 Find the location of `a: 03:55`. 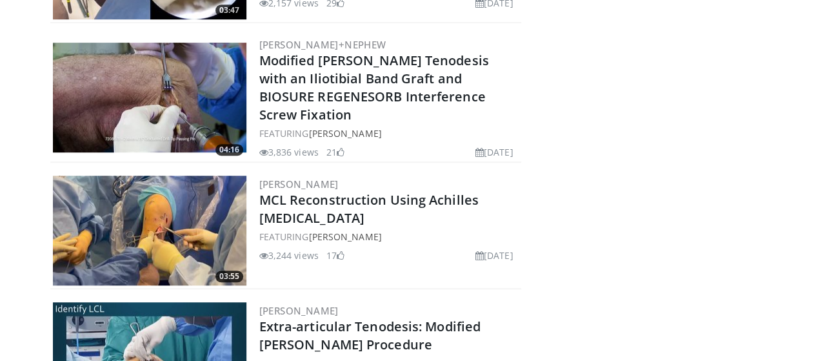

a: 03:55 is located at coordinates (150, 230).